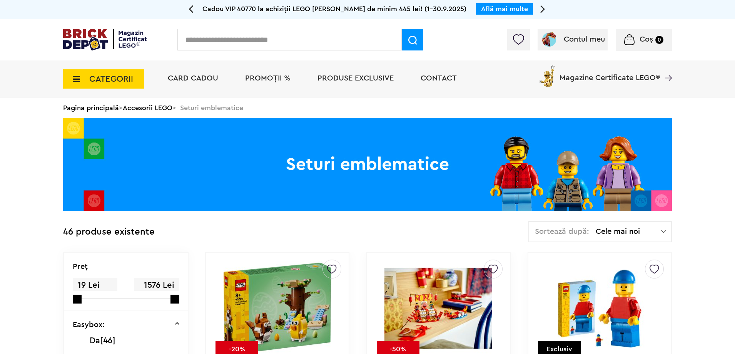 This screenshot has height=354, width=735. I want to click on span: Da, so click(95, 340).